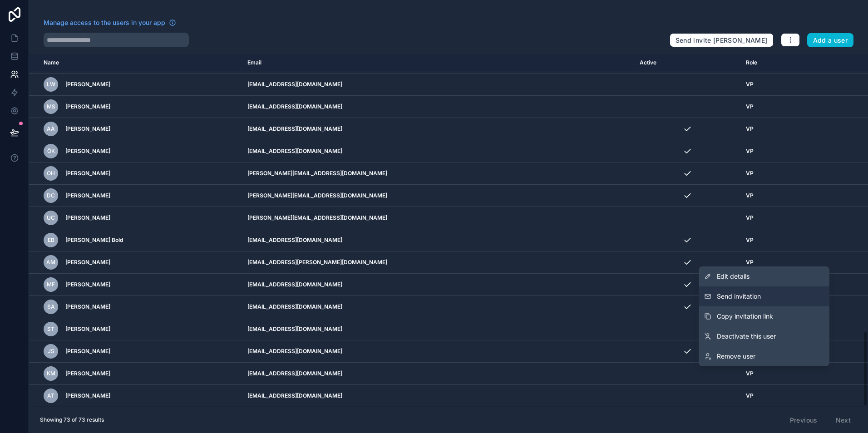 This screenshot has height=433, width=868. Describe the element at coordinates (51, 107) in the screenshot. I see `span: MS` at that location.